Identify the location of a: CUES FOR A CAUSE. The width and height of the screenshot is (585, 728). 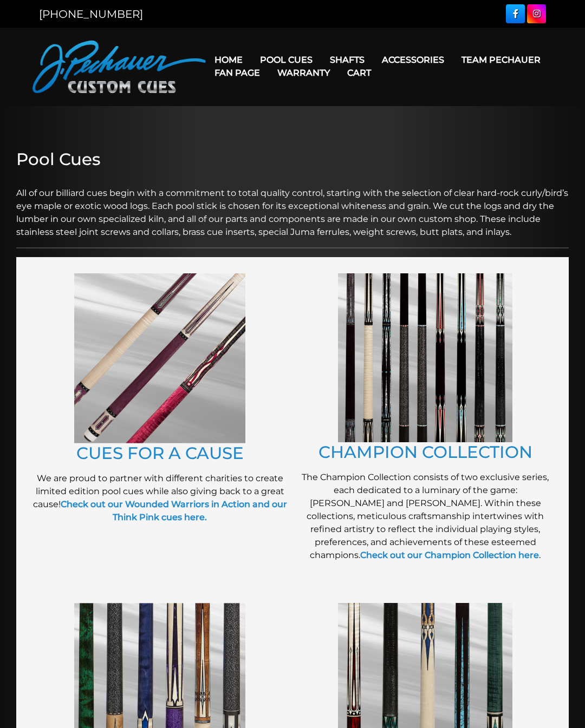
(160, 453).